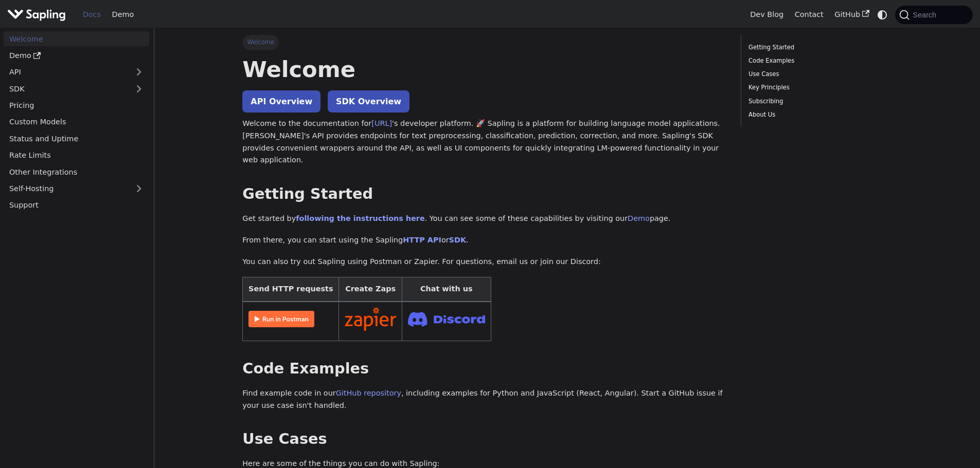 The width and height of the screenshot is (980, 468). Describe the element at coordinates (260, 42) in the screenshot. I see `span: Welcome` at that location.